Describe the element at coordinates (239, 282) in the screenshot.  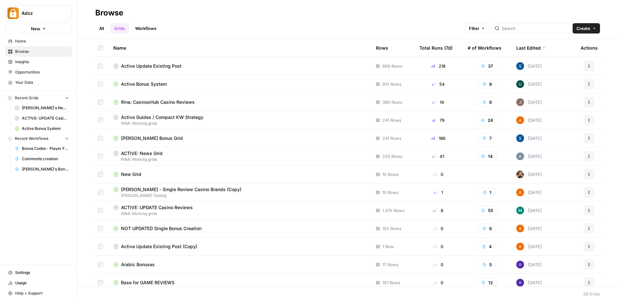
I see `a: Base for GAME REVIEWS` at that location.